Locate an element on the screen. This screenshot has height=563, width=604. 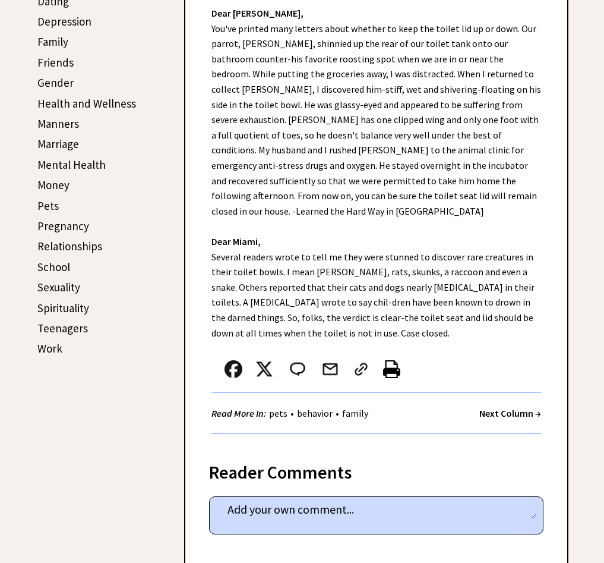
a: Manners is located at coordinates (58, 124).